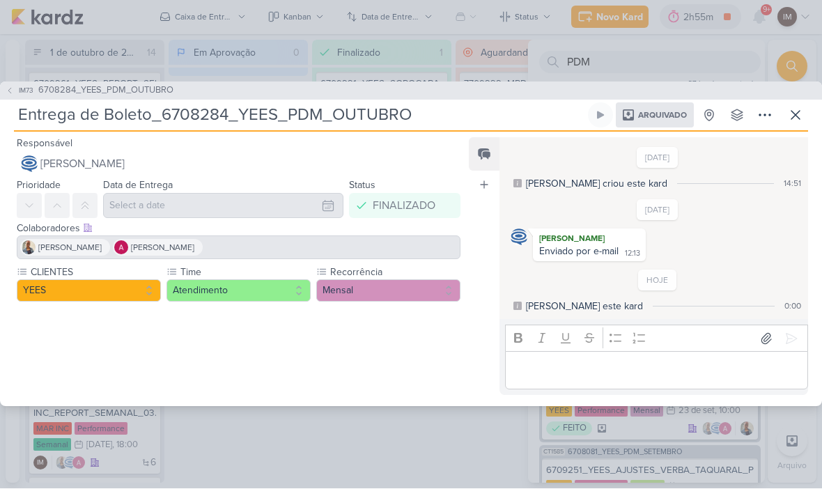 Image resolution: width=822 pixels, height=489 pixels. What do you see at coordinates (656, 338) in the screenshot?
I see `div: Editor toolbar` at bounding box center [656, 338].